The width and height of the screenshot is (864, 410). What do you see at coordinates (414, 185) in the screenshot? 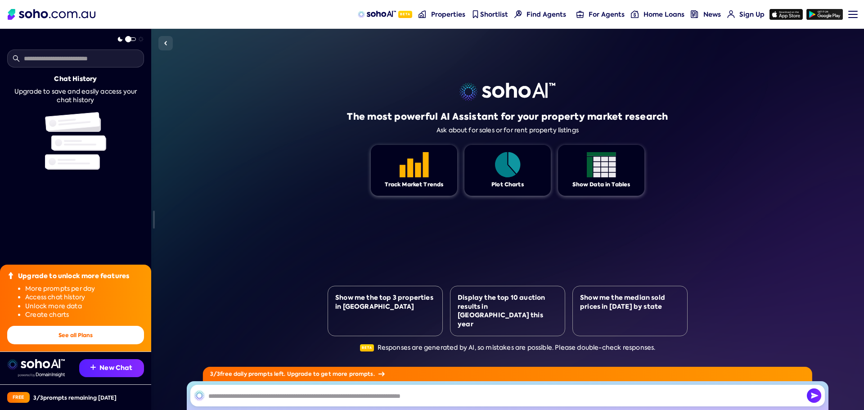
I see `div: Track Market Trends` at bounding box center [414, 185].